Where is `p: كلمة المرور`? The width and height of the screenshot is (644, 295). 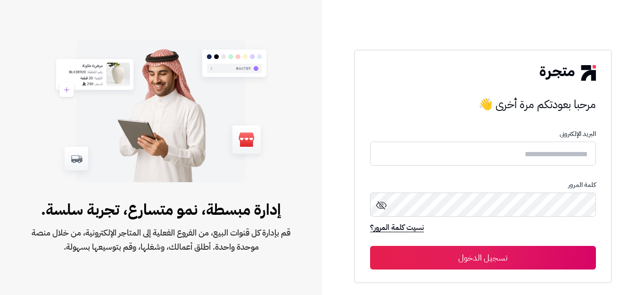
p: كلمة المرور is located at coordinates (483, 185).